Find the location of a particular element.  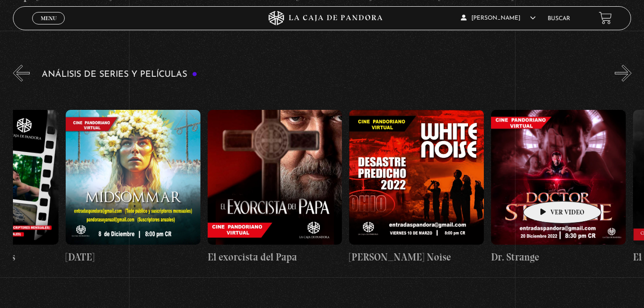

button: Previous is located at coordinates (21, 73).